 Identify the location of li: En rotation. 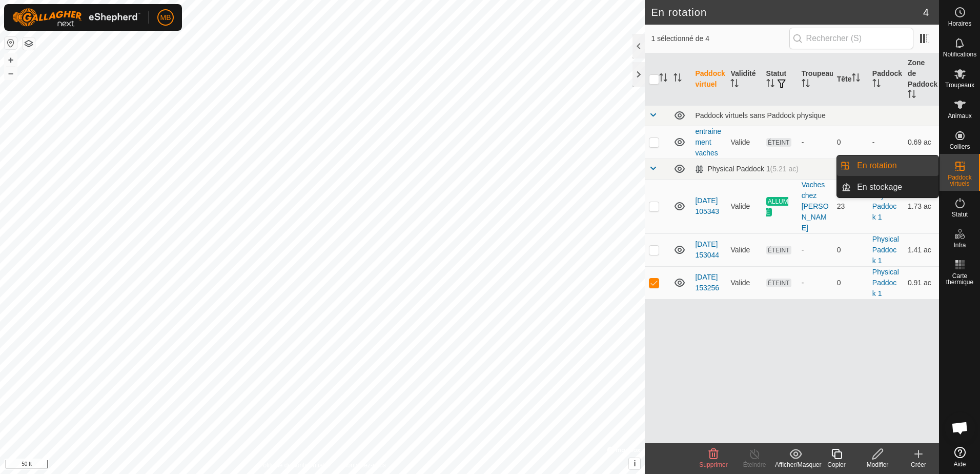
(888, 166).